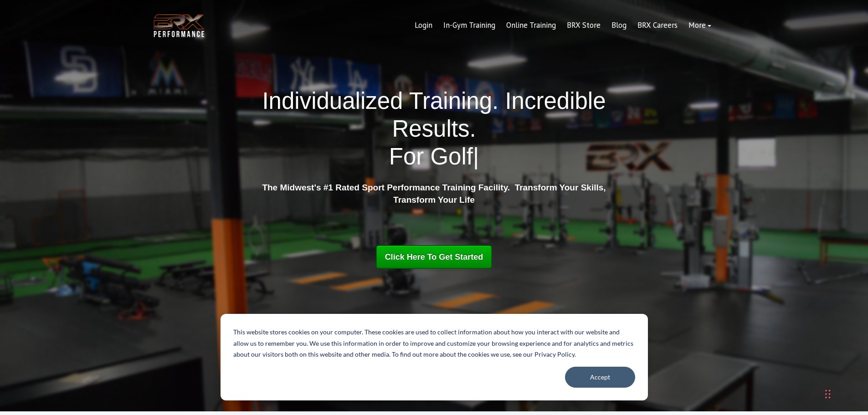 The image size is (868, 415). What do you see at coordinates (563, 25) in the screenshot?
I see `div: Navigation Menu` at bounding box center [563, 25].